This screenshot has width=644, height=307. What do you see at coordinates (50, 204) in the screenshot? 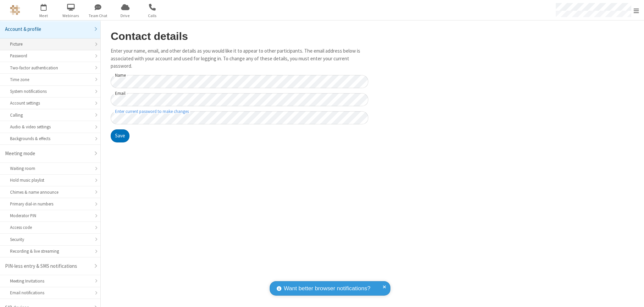
I see `div: Primary dial-in numbers` at bounding box center [50, 204].